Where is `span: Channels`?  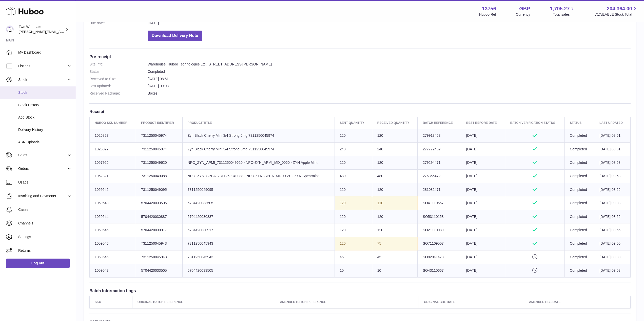 span: Channels is located at coordinates (45, 224).